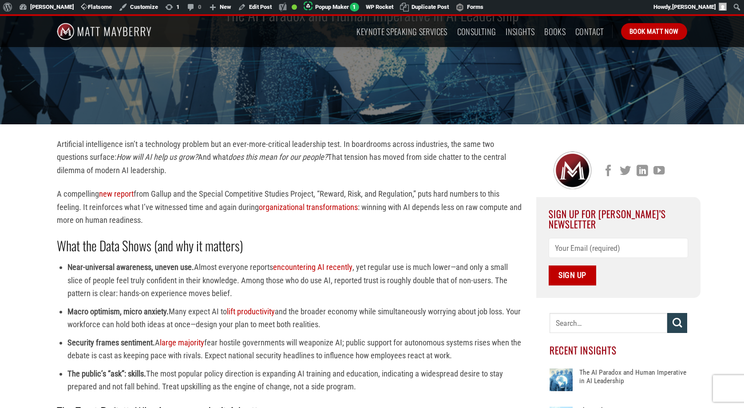 This screenshot has height=408, width=744. What do you see at coordinates (104, 32) in the screenshot?
I see `img: Matt Mayberry` at bounding box center [104, 32].